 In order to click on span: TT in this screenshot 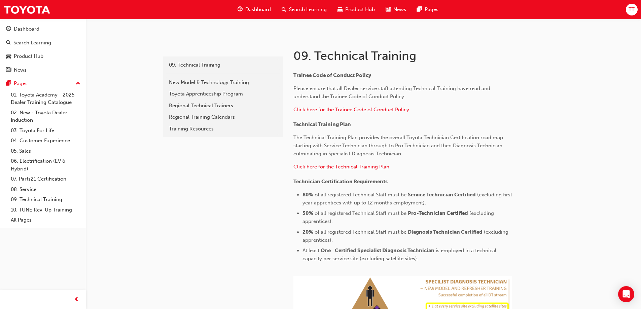, I will do `click(632, 9)`.